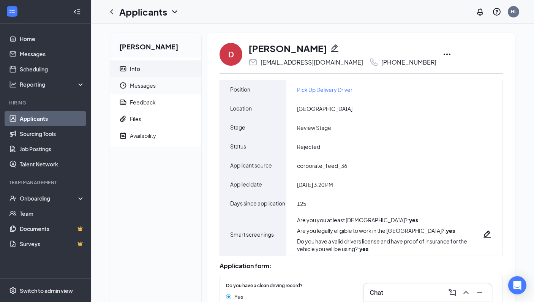  I want to click on a: ContactCardInfo, so click(156, 69).